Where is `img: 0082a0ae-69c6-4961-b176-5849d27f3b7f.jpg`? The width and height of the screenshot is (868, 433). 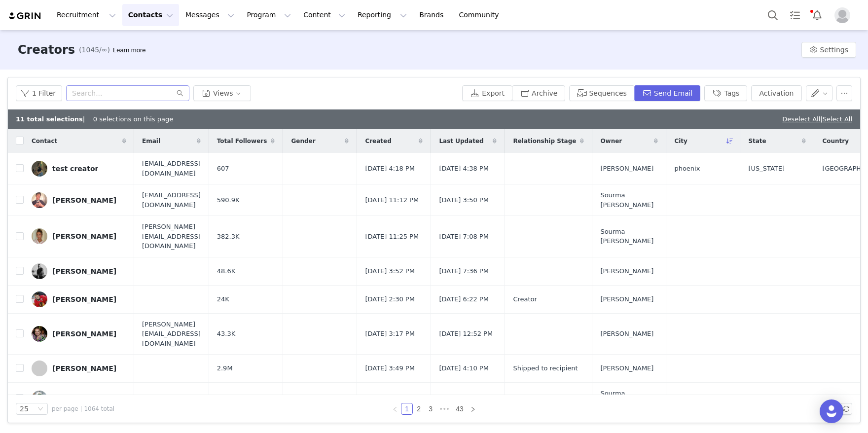 img: 0082a0ae-69c6-4961-b176-5849d27f3b7f.jpg is located at coordinates (39, 271).